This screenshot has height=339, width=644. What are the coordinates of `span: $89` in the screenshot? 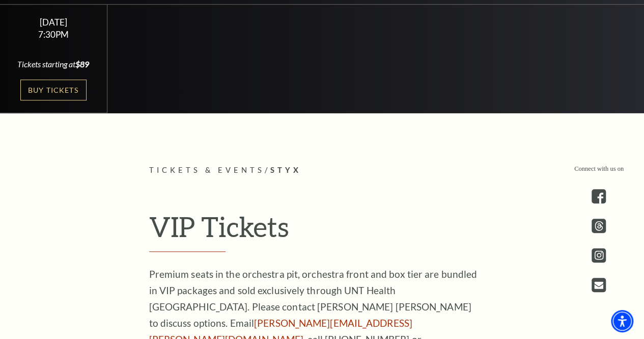 It's located at (82, 64).